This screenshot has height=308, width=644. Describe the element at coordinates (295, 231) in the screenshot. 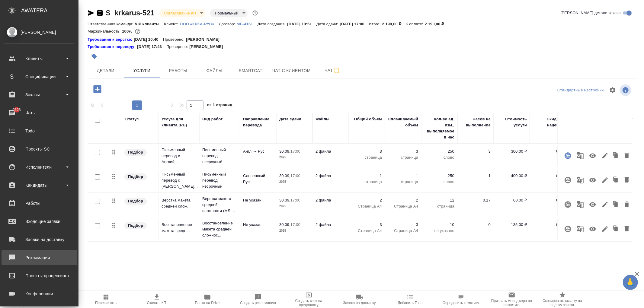

I see `p: 2025` at that location.